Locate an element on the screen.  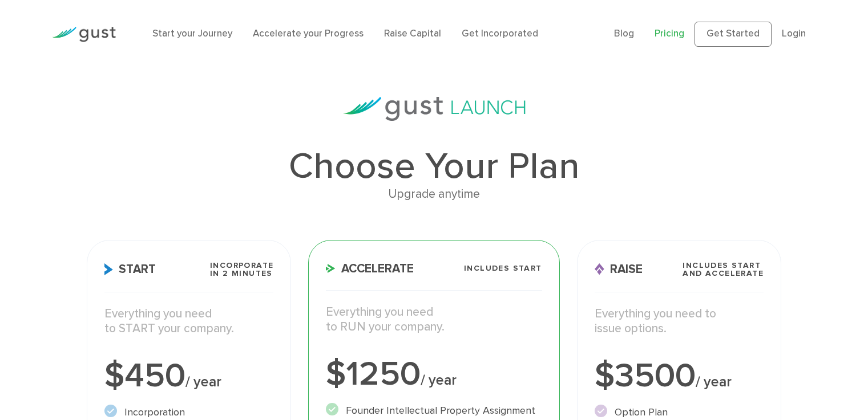
img: Start Icon X2 is located at coordinates (108, 269).